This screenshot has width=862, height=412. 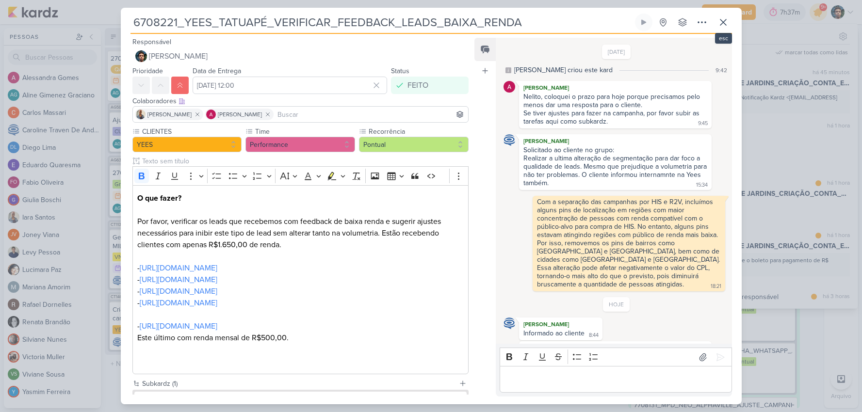 I want to click on p: Por favor, verificar os leads que recebemos com feedback de baixa renda e sugerir ajustes necessá..., so click(x=300, y=280).